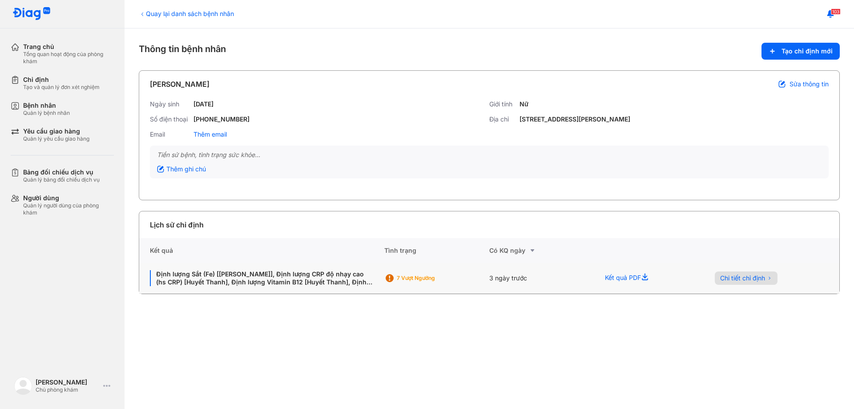 Image resolution: width=854 pixels, height=409 pixels. Describe the element at coordinates (807, 51) in the screenshot. I see `span: Tạo chỉ định mới` at that location.